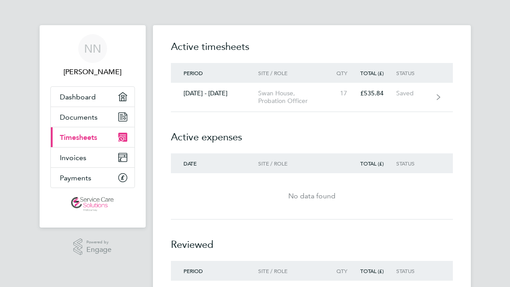  Describe the element at coordinates (92, 247) in the screenshot. I see `a: Powered byEngage` at that location.